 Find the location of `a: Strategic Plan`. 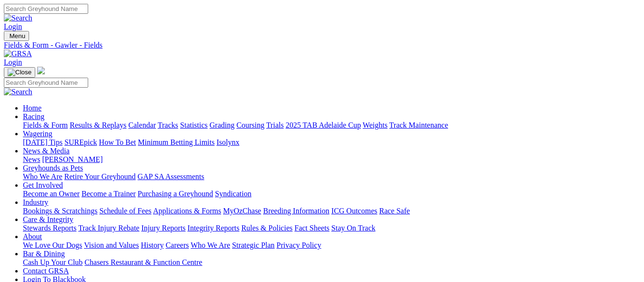

a: Strategic Plan is located at coordinates (253, 245).